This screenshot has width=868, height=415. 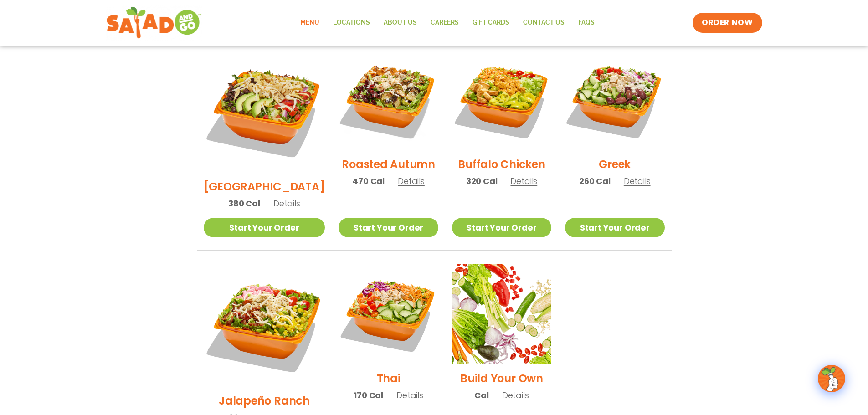 What do you see at coordinates (594, 180) in the screenshot?
I see `span: 260 Cal` at bounding box center [594, 180].